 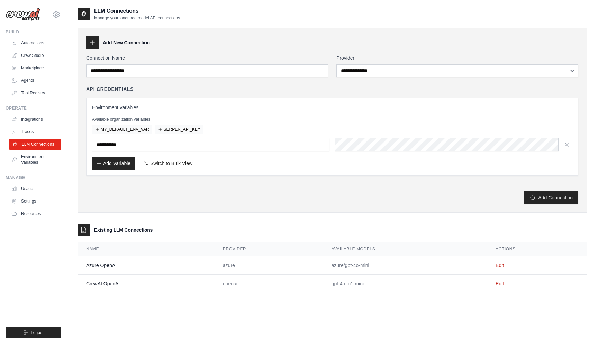 What do you see at coordinates (179, 129) in the screenshot?
I see `button: SERPER_API_KEY` at bounding box center [179, 129].